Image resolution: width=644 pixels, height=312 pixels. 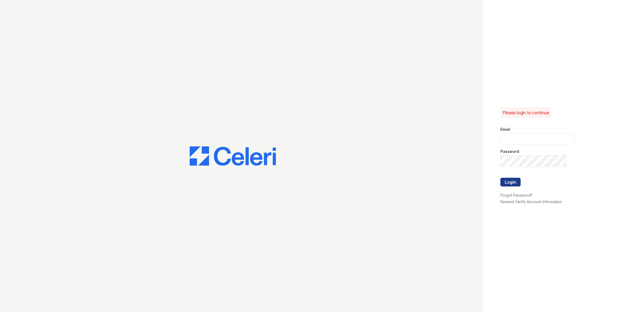 I want to click on a: Forgot Password?, so click(x=516, y=195).